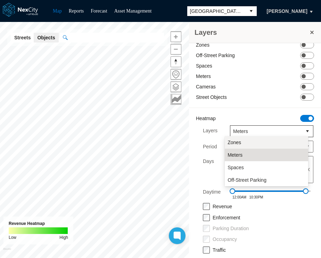 This screenshot has height=258, width=321. What do you see at coordinates (203, 76) in the screenshot?
I see `label: Meters` at bounding box center [203, 76].